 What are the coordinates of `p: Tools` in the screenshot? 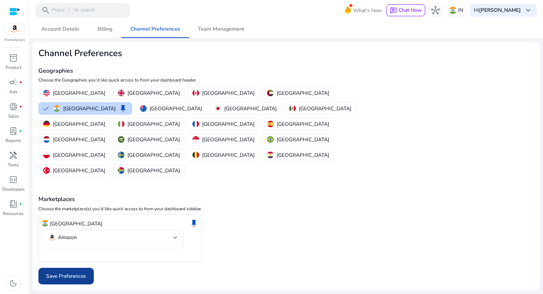 It's located at (13, 165).